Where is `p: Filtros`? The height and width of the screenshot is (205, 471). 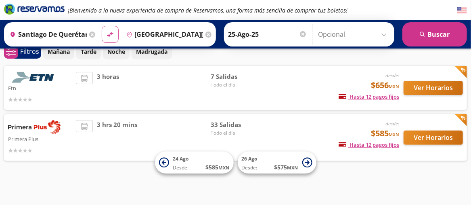 p: Filtros is located at coordinates (29, 51).